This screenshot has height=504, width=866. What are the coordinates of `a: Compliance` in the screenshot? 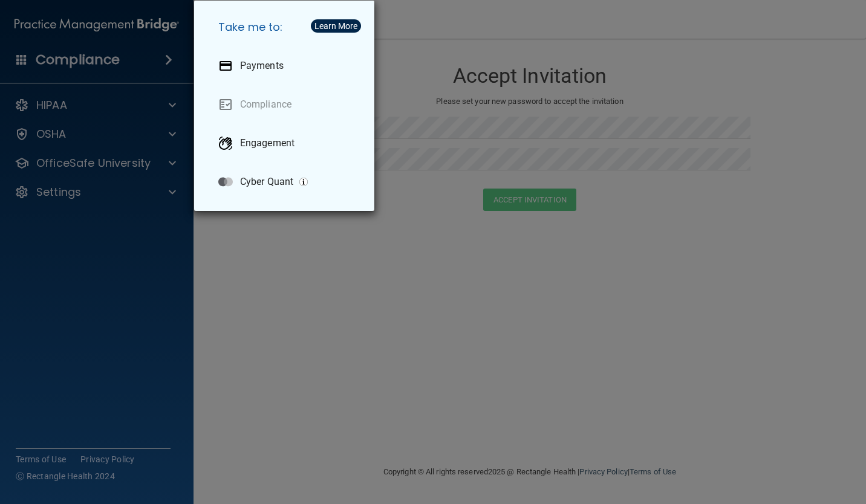 It's located at (286, 105).